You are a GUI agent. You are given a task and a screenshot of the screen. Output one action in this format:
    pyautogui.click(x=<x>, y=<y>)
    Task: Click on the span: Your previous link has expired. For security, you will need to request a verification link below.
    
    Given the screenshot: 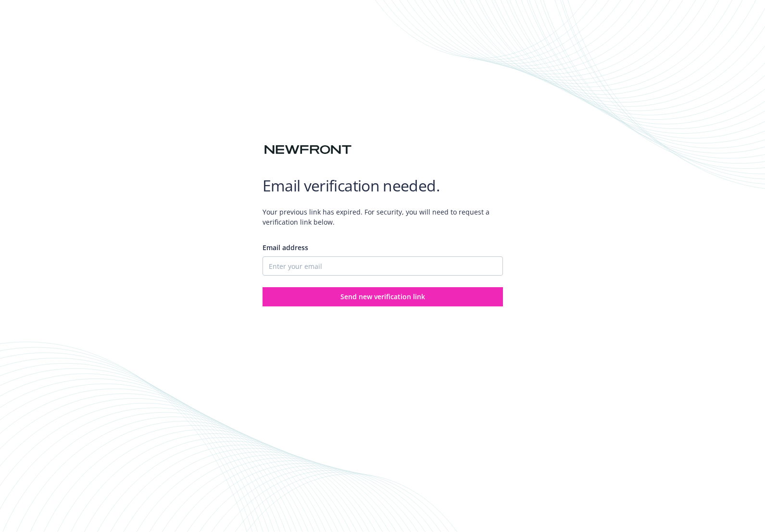 What is the action you would take?
    pyautogui.click(x=382, y=217)
    